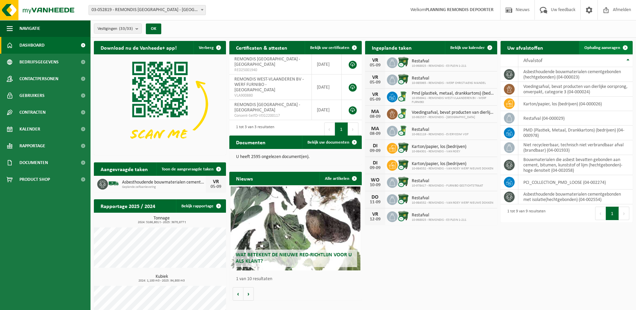  What do you see at coordinates (340, 178) in the screenshot?
I see `a: Alle artikelen` at bounding box center [340, 178].